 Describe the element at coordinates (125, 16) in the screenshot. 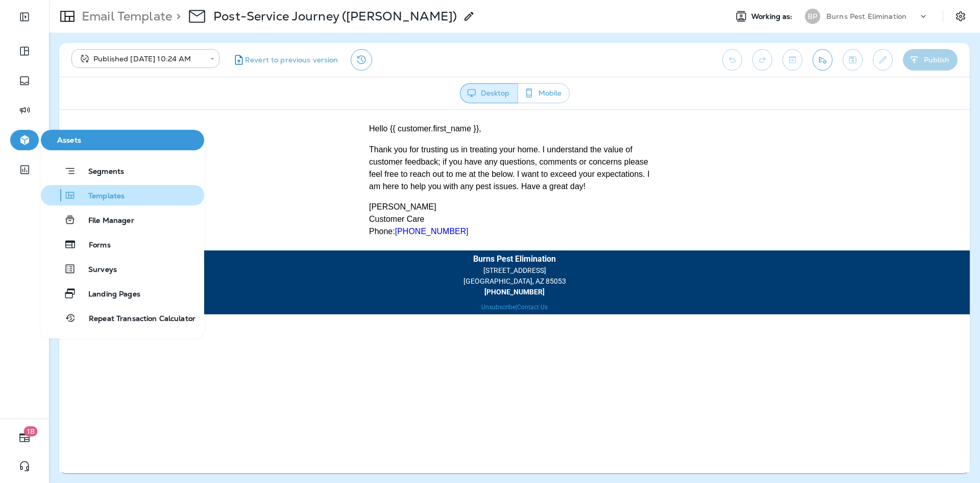

I see `p: Email Template` at that location.